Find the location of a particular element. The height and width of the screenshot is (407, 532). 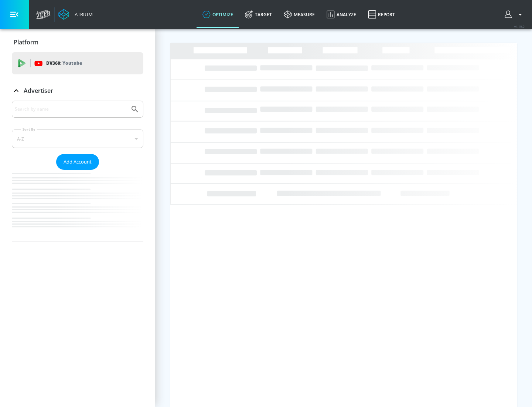

nav: list of Advertiser is located at coordinates (78, 206).